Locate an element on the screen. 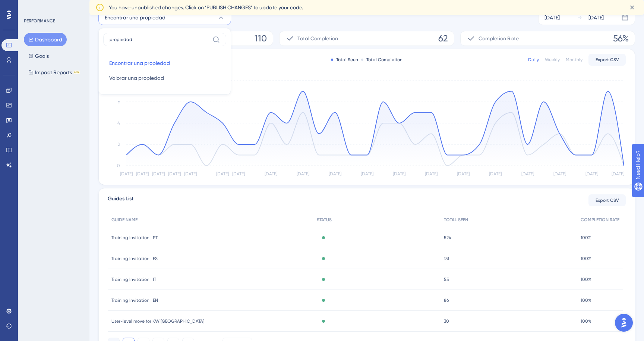 This screenshot has width=644, height=341. span: Valorar una propiedad is located at coordinates (136, 78).